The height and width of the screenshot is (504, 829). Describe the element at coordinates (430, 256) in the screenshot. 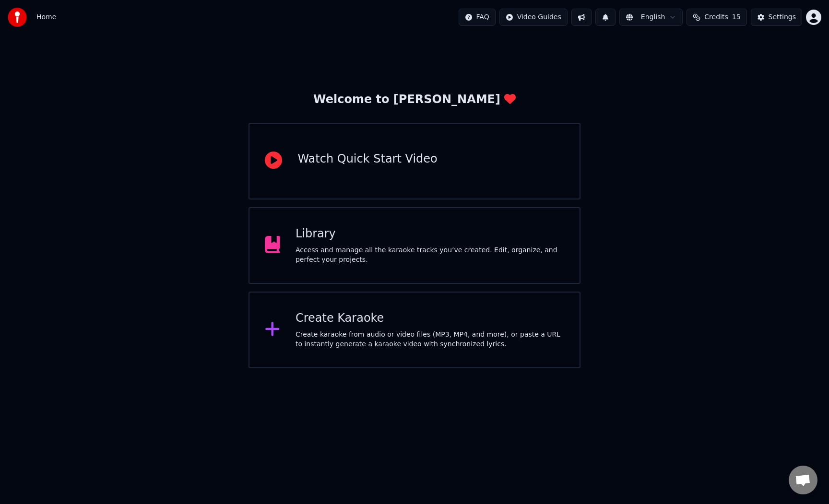

I see `div: Access and manage all the karaoke tracks you’ve created. Edit, organize, and perfect your projects.` at that location.